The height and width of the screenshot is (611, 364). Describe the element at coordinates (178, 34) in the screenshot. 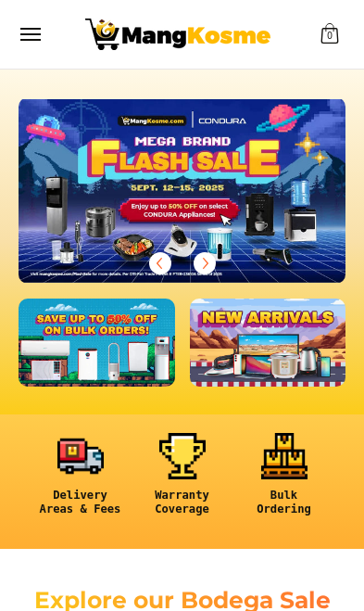

I see `img: Mang Kosme: Your Home Appliances Warehouse Sale Partner!` at that location.